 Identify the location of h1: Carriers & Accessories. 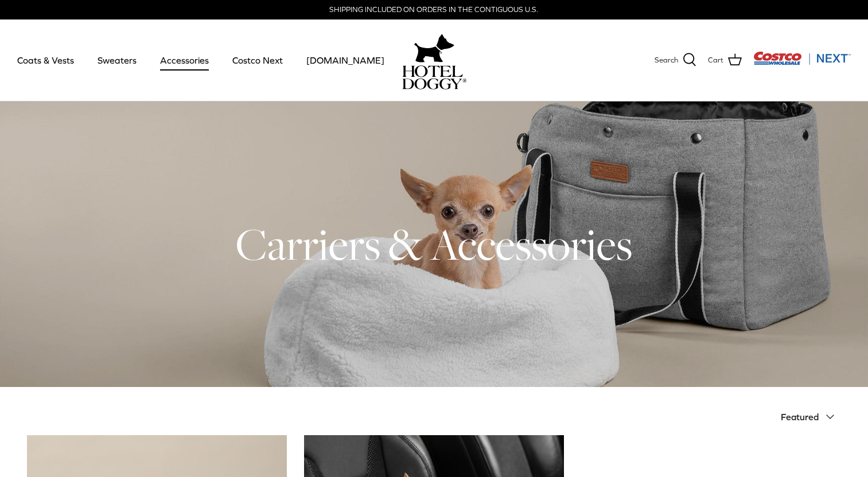
(434, 244).